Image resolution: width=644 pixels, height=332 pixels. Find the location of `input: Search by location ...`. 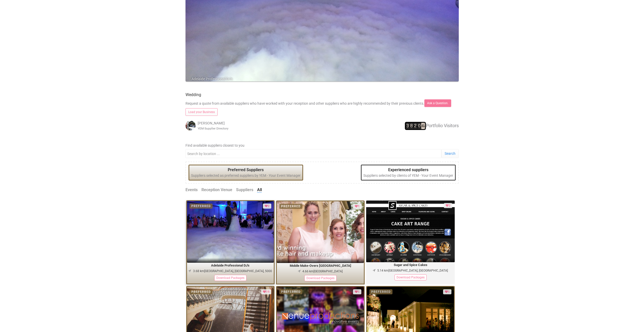

input: Search by location ... is located at coordinates (314, 154).